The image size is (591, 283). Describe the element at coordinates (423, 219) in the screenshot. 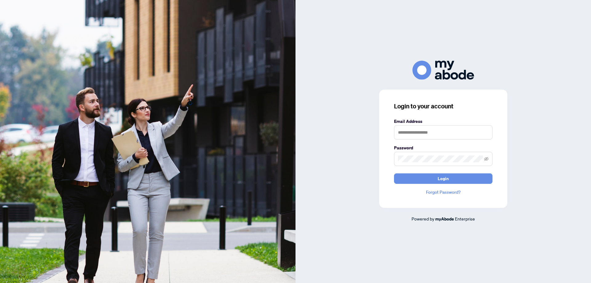

I see `span: Powered by` at that location.